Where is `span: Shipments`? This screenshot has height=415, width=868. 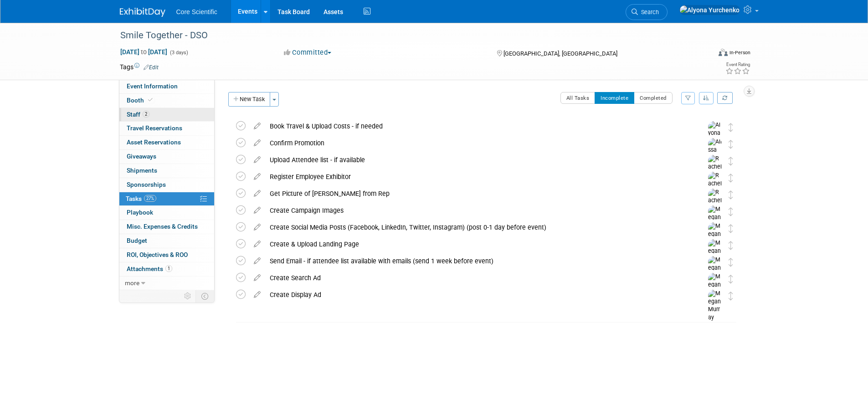 span: Shipments is located at coordinates (142, 171).